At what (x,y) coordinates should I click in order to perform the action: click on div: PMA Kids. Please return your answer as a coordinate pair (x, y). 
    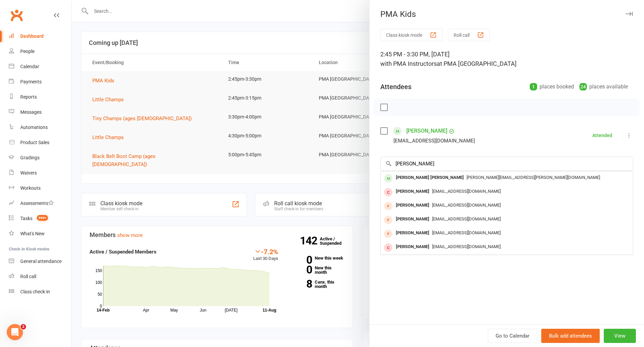
    Looking at the image, I should click on (507, 14).